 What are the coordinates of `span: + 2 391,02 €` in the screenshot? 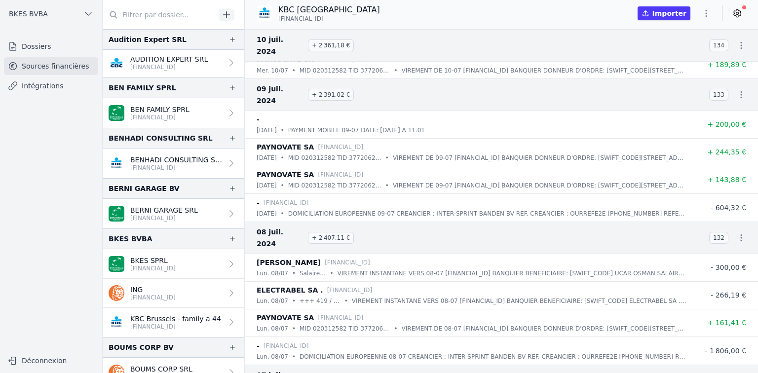 It's located at (331, 95).